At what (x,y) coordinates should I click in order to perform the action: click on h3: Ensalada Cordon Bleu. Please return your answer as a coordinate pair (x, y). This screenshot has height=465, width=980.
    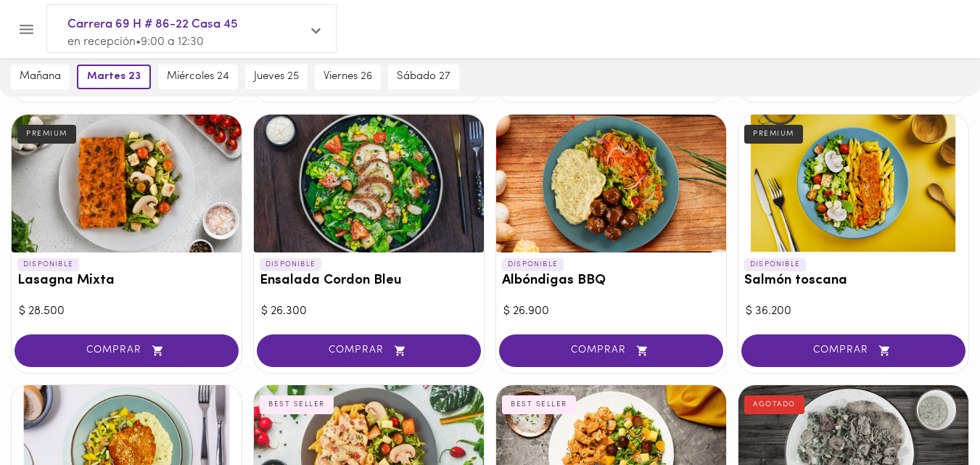
    Looking at the image, I should click on (369, 281).